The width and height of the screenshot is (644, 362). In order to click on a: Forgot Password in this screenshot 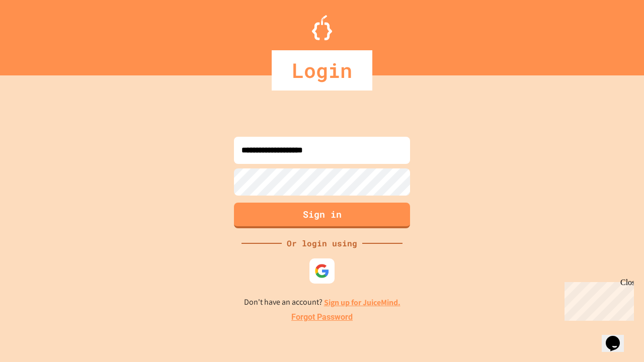, I will do `click(322, 317)`.